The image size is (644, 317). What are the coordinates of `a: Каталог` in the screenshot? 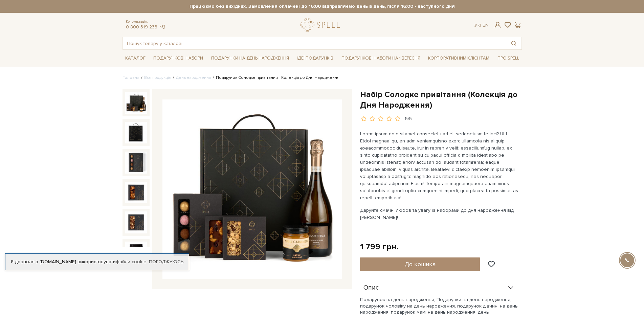 It's located at (135, 58).